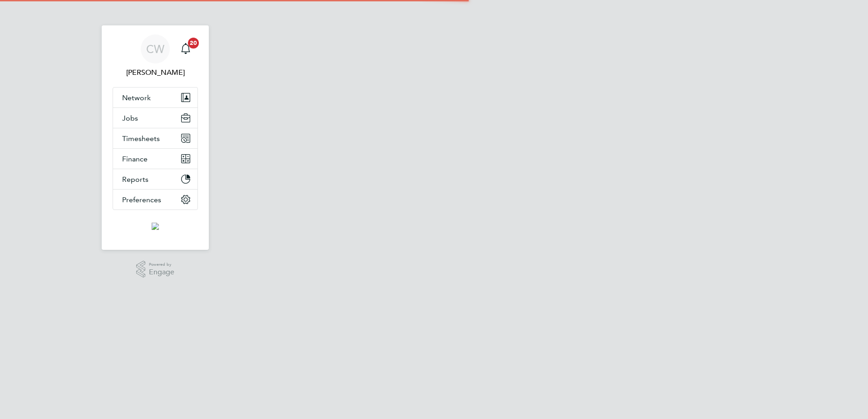  I want to click on span: Engage, so click(162, 272).